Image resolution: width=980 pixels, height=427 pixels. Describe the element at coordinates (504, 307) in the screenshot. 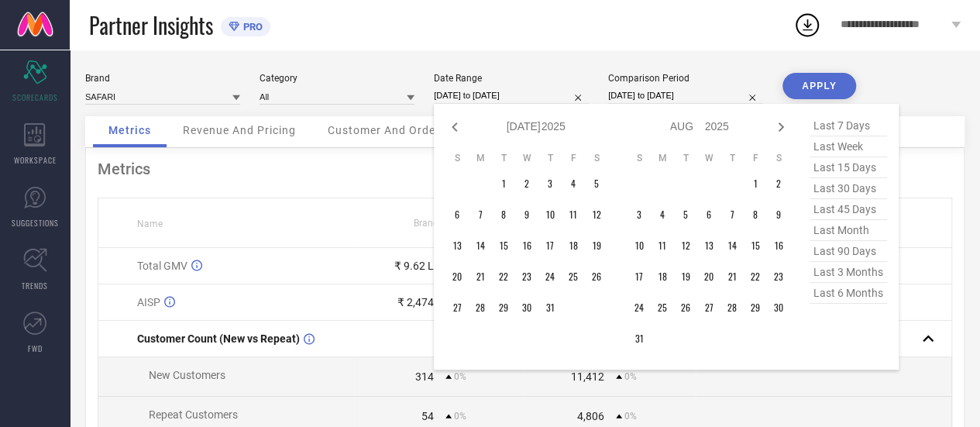

I see `td: Tue Jul 29 2025` at that location.